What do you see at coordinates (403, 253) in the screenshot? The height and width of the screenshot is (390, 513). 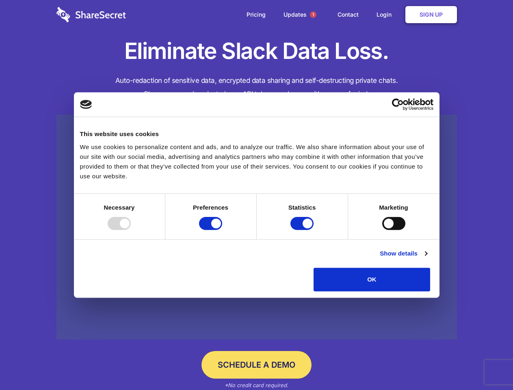 I see `a: Show details` at bounding box center [403, 253].